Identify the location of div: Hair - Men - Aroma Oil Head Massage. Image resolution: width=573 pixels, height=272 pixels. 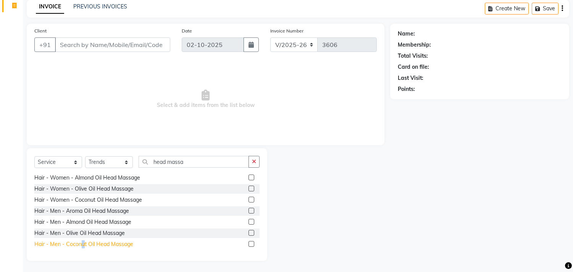
(82, 211).